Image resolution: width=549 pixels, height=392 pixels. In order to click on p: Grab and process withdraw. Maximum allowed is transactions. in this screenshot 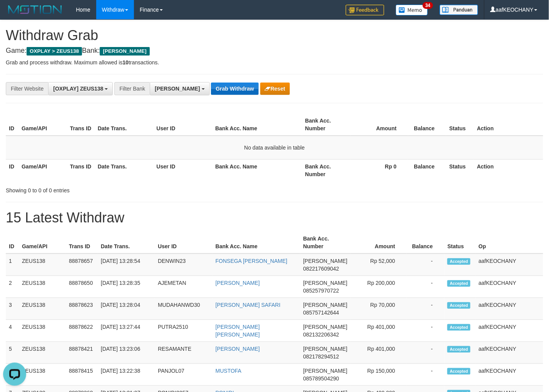, I will do `click(274, 63)`.